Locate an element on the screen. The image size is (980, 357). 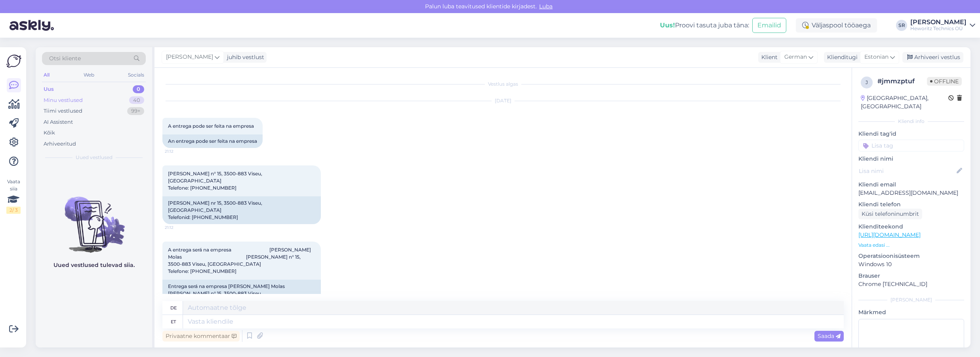
div: Kliendi info is located at coordinates (912, 122).